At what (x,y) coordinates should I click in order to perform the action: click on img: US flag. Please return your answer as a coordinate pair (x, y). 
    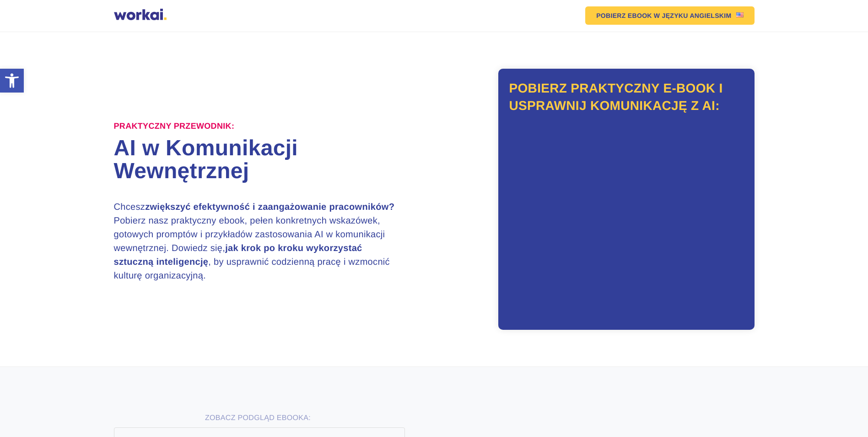
    Looking at the image, I should click on (740, 15).